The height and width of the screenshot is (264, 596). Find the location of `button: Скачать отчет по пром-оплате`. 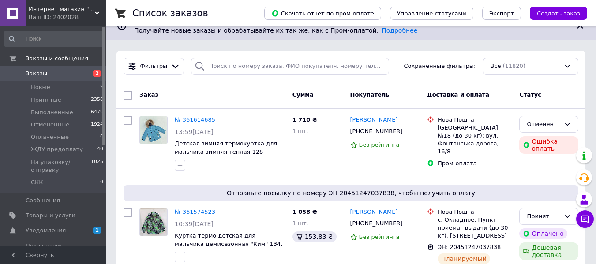

button: Скачать отчет по пром-оплате is located at coordinates (322, 13).